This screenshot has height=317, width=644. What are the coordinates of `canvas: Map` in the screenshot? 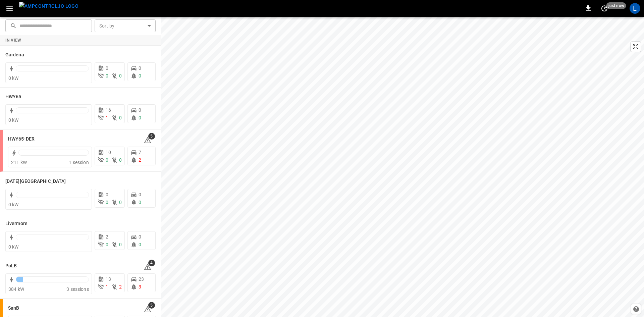 It's located at (402, 167).